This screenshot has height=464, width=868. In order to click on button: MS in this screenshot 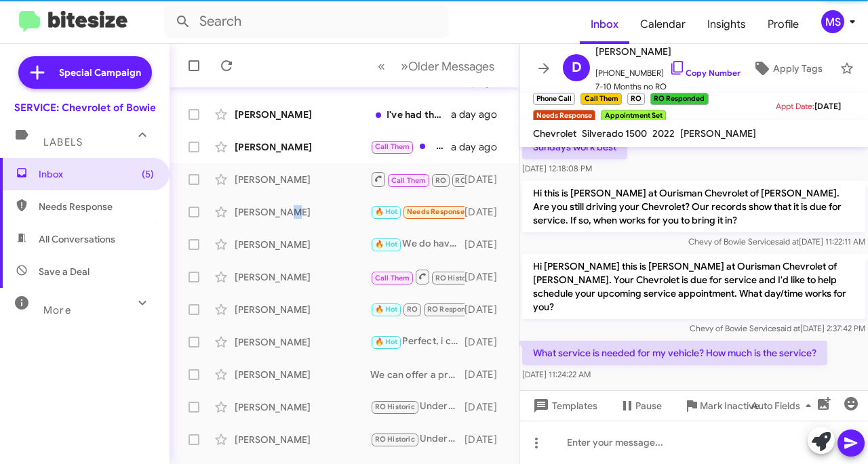, I will do `click(831, 22)`.